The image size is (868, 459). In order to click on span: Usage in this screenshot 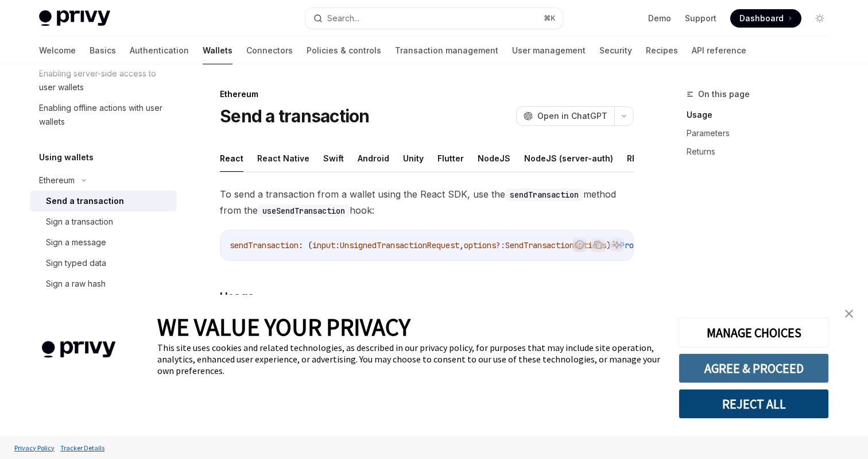, I will do `click(237, 297)`.